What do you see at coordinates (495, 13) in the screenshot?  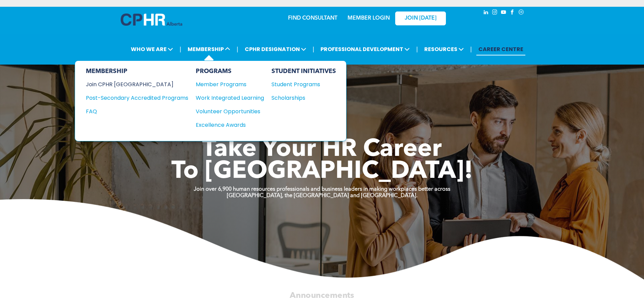 I see `a: instagram` at bounding box center [495, 13].